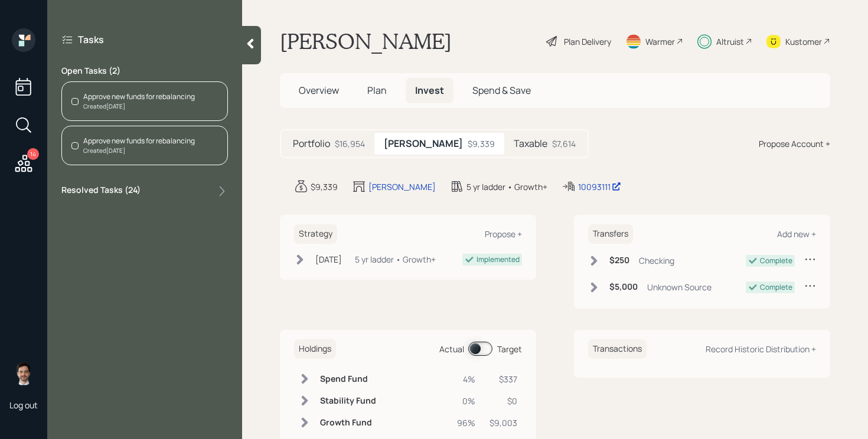  What do you see at coordinates (466, 379) in the screenshot?
I see `div: 4%` at bounding box center [466, 379].